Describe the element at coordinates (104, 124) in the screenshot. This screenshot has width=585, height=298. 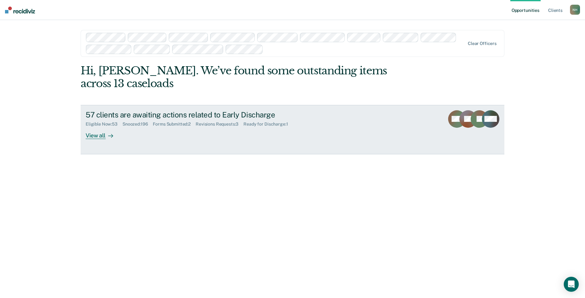
I see `div: Eligible Now : 53` at that location.